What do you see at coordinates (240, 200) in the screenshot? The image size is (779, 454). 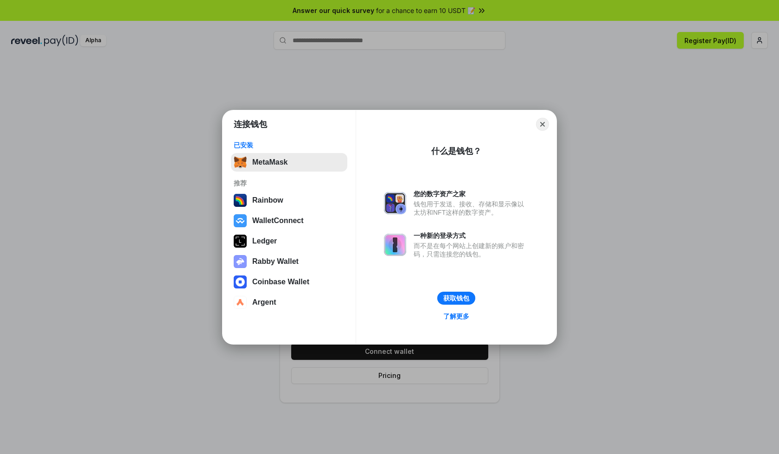 I see `img: svg+xml,%3Csvg%20width%3D%22120%22%20height%3D%22120%22%20viewBox%3D%220%200%20120%20120%22%20fil...` at bounding box center [240, 200].